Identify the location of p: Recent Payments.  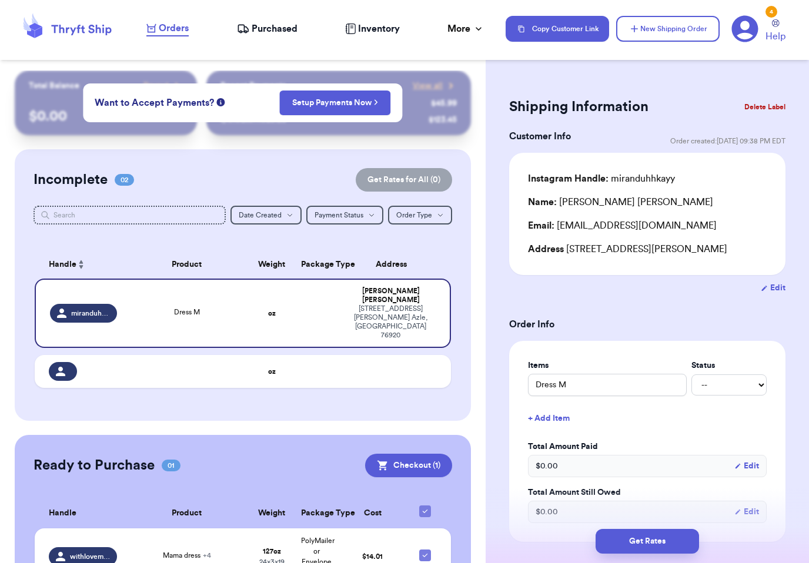
(253, 86).